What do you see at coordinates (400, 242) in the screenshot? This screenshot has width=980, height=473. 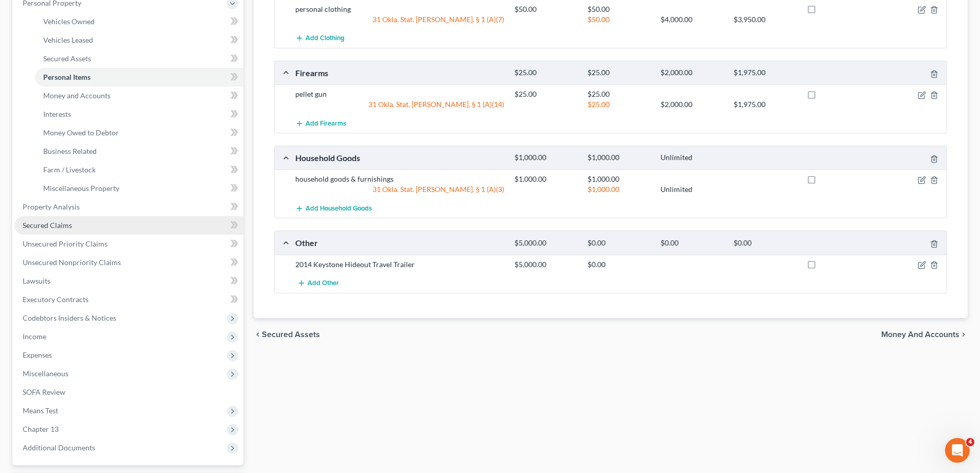 I see `div: Other` at bounding box center [400, 242].